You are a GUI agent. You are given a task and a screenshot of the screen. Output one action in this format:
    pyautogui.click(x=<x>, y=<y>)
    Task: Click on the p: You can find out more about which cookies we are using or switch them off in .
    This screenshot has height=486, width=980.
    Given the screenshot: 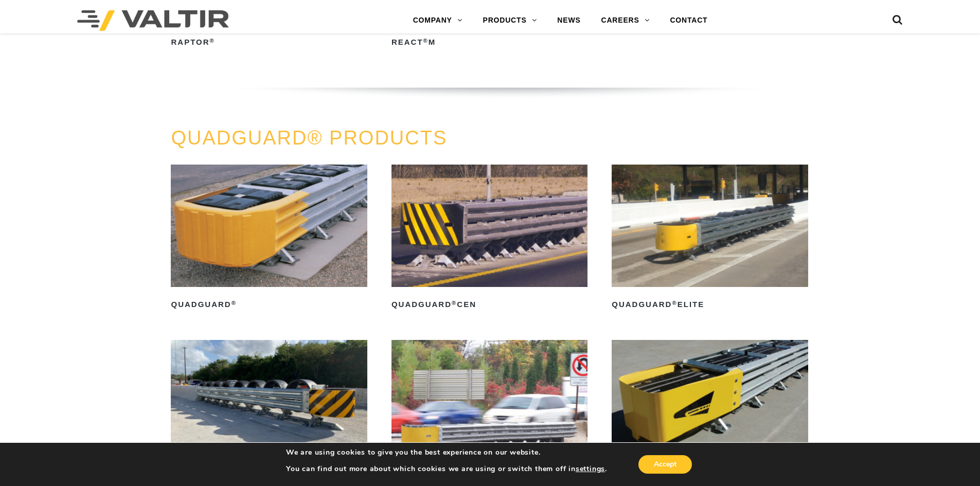 What is the action you would take?
    pyautogui.click(x=447, y=469)
    